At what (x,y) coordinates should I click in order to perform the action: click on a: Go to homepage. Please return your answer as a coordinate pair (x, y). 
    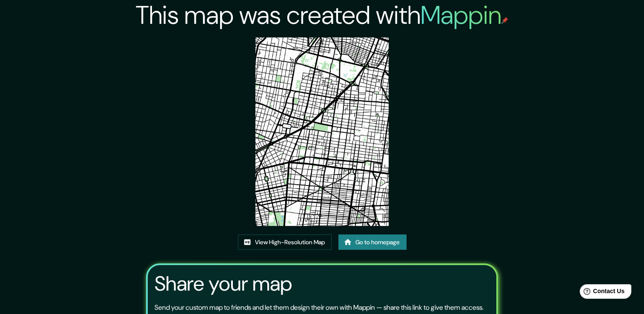
    Looking at the image, I should click on (372, 242).